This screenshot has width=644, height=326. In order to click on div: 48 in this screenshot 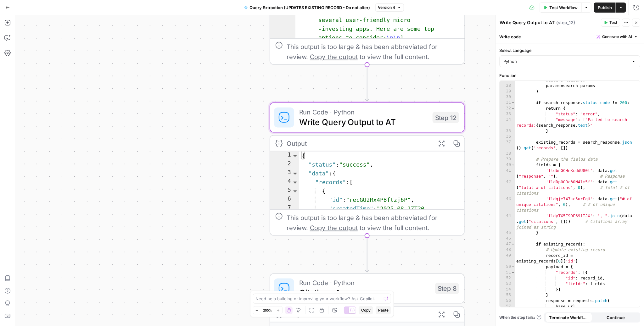, I will do `click(507, 250)`.